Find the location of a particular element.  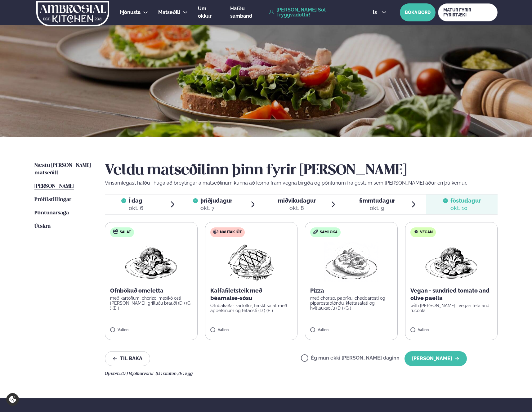

a: Hafðu samband is located at coordinates (248, 12).